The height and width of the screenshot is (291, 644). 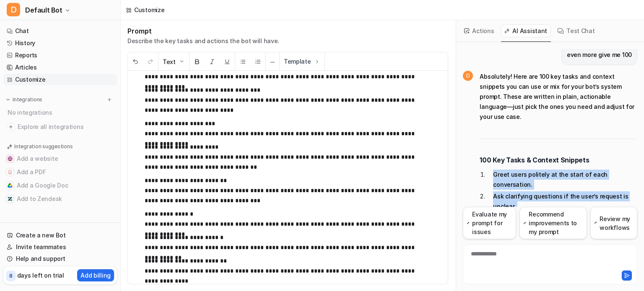 I want to click on p: Ask clarifying questions if the user’s request is unclear., so click(x=565, y=201).